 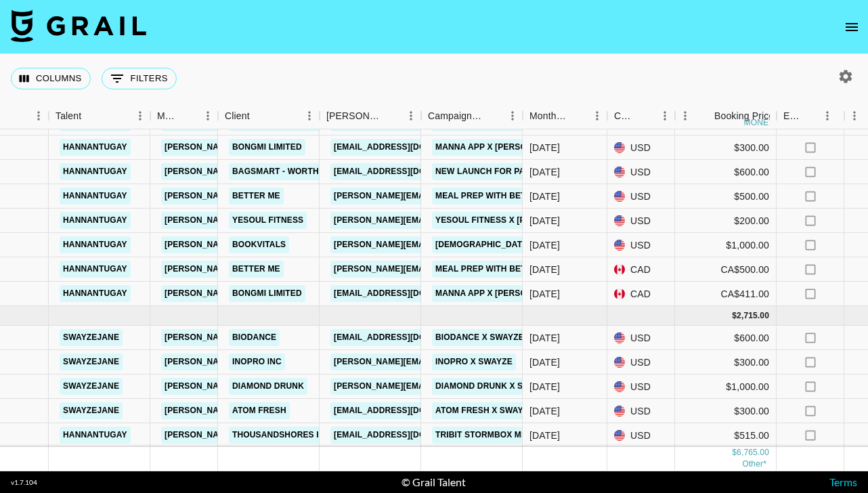 I want to click on span: CA$ 1,349.00, so click(x=754, y=464).